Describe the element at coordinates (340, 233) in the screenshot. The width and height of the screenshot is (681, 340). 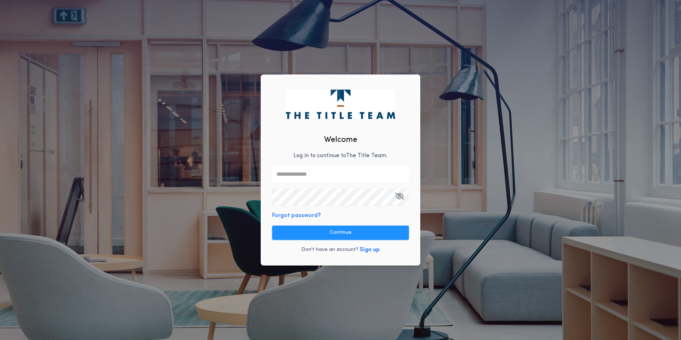
I see `button: Continue` at that location.